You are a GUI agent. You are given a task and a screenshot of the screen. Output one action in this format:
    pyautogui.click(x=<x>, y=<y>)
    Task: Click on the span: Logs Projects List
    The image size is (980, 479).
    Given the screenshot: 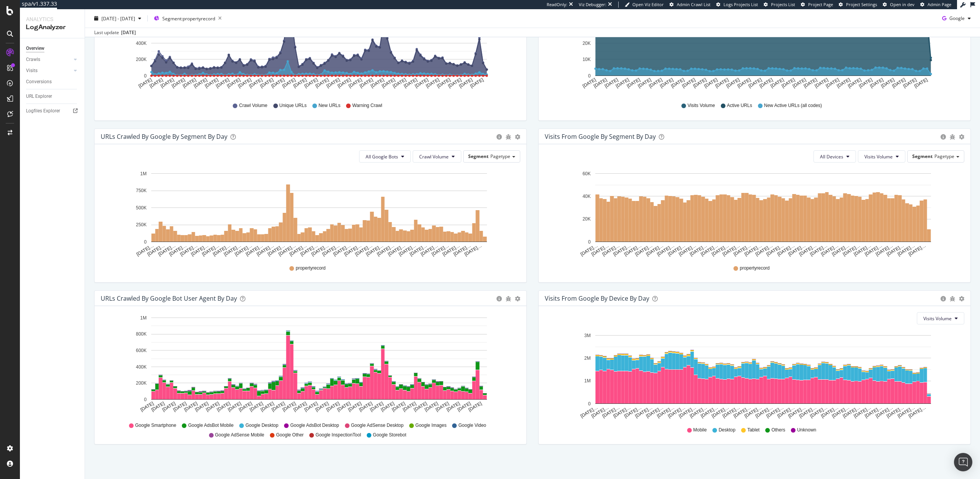 What is the action you would take?
    pyautogui.click(x=741, y=4)
    